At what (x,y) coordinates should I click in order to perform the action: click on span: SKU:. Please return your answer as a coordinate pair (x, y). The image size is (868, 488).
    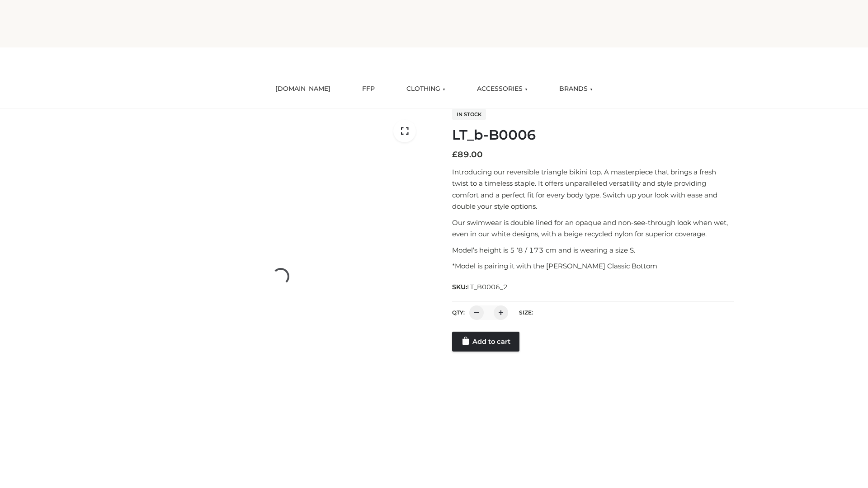
    Looking at the image, I should click on (480, 287).